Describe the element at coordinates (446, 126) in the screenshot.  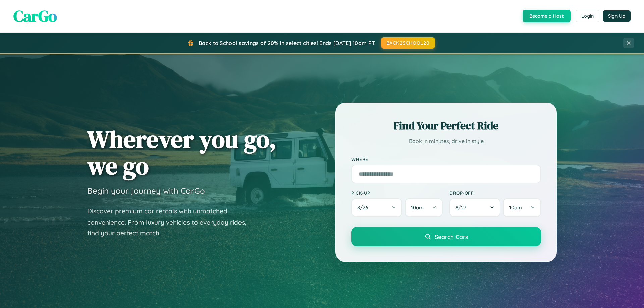
I see `h2: Find Your Perfect Ride` at that location.